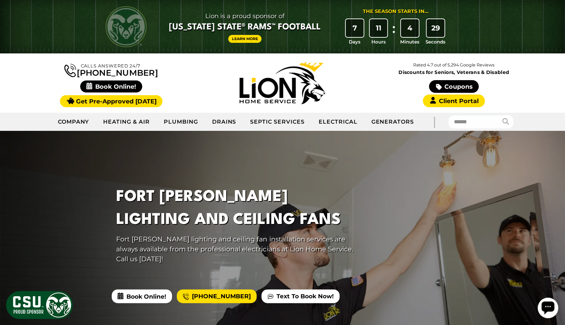  I want to click on a: Coupons, so click(453, 86).